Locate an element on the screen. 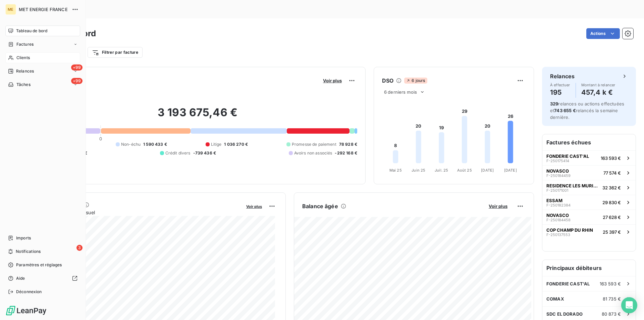 The width and height of the screenshot is (644, 320). tspan: Août 25 is located at coordinates (465, 170).